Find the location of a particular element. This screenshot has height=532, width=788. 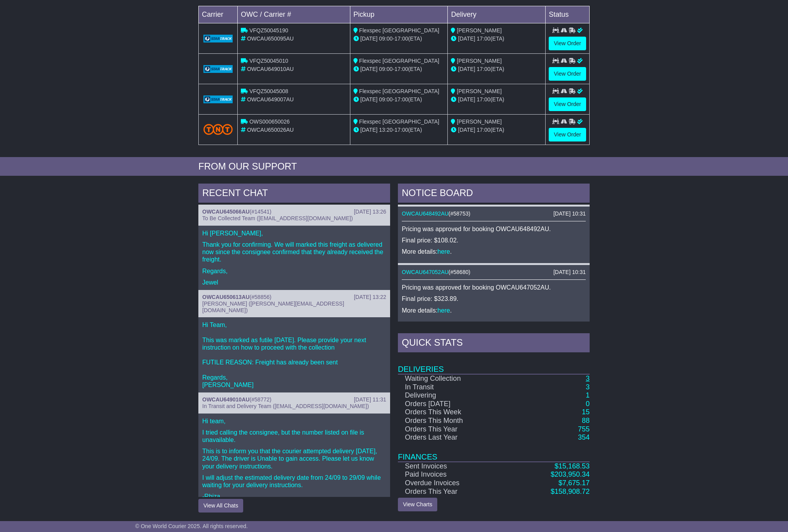

span: #14541 is located at coordinates (260, 212).